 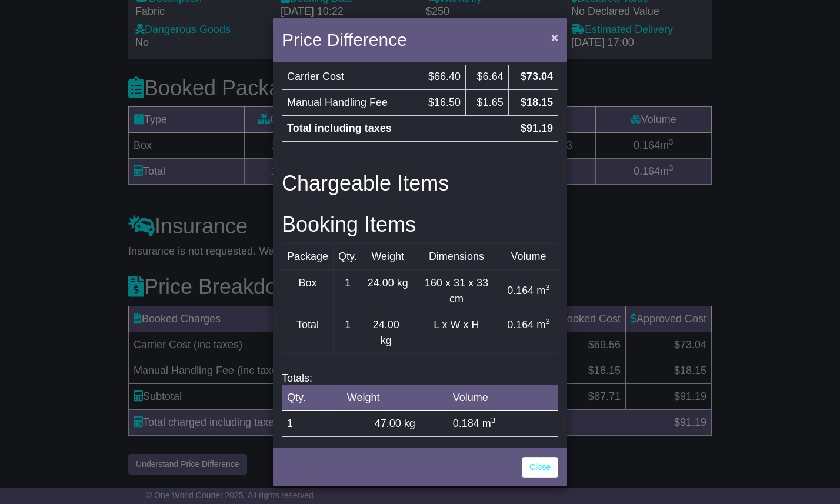 I want to click on td: Total including taxes, so click(x=349, y=129).